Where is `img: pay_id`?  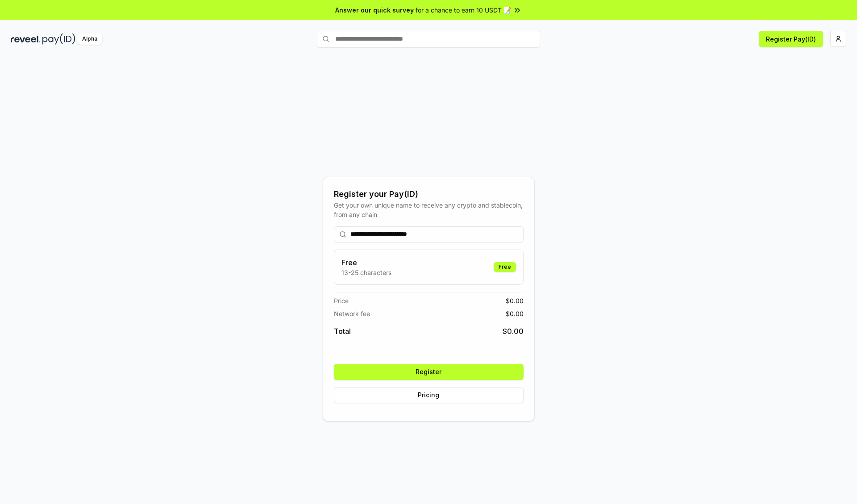 img: pay_id is located at coordinates (59, 39).